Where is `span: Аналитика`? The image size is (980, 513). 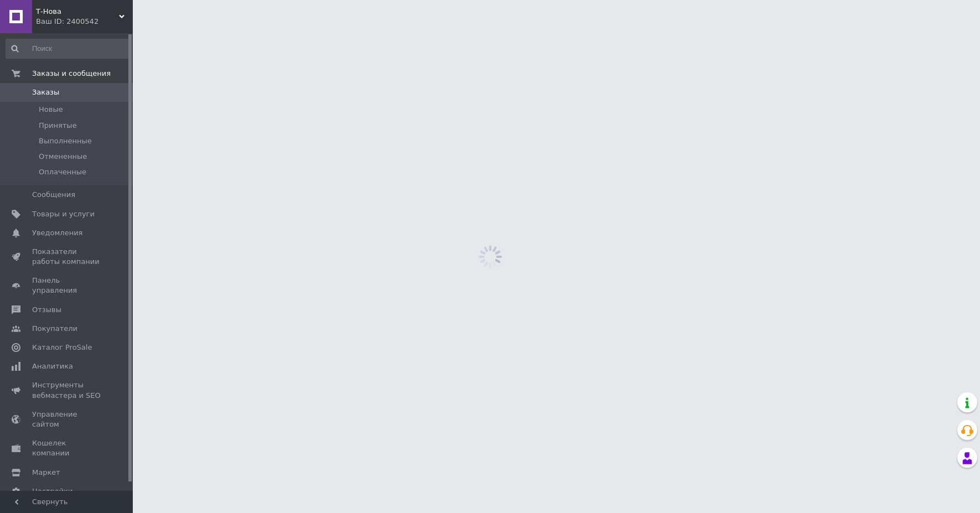
span: Аналитика is located at coordinates (53, 367).